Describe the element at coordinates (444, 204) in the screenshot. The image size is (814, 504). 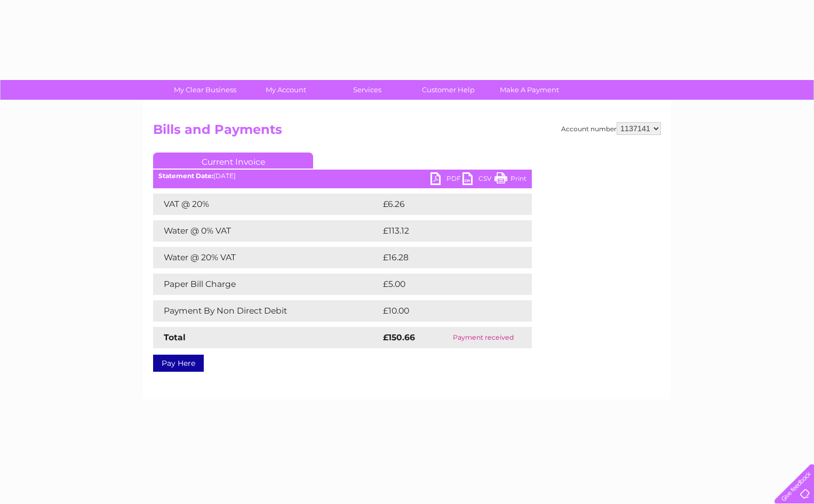
I see `td: £6.26` at that location.